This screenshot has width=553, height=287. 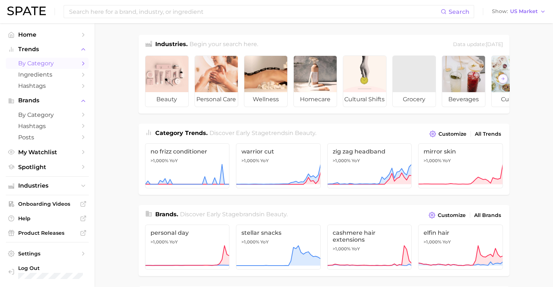 What do you see at coordinates (223, 45) in the screenshot?
I see `h2: Begin your search here.` at bounding box center [223, 45].